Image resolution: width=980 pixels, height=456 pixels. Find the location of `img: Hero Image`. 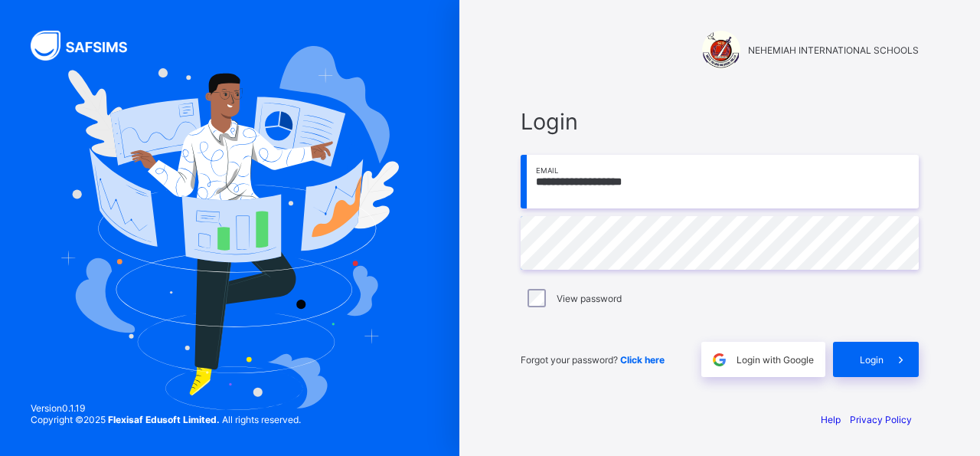

img: Hero Image is located at coordinates (230, 228).